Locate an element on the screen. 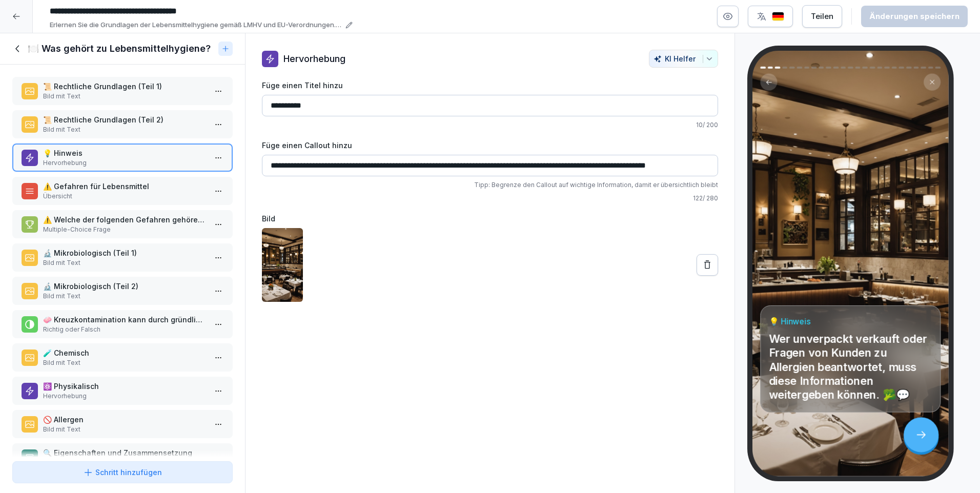 The width and height of the screenshot is (980, 493). p: Erlernen Sie die Grundlagen der Lebensmittelhygiene gemäß LMHV und EU-Verordnungen. Verstehen Sie... is located at coordinates (196, 25).